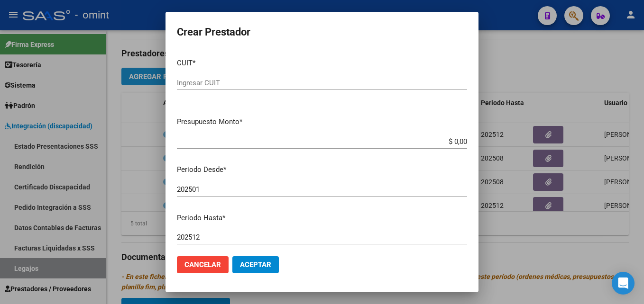 Image resolution: width=644 pixels, height=304 pixels. What do you see at coordinates (322, 32) in the screenshot?
I see `h2: Crear Prestador` at bounding box center [322, 32].